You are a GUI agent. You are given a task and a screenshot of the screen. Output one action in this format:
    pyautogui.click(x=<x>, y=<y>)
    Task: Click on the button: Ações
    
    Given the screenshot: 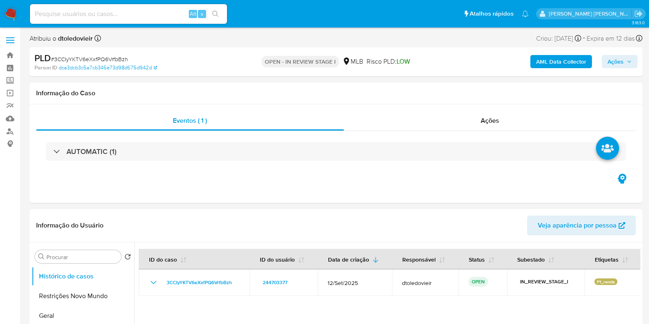 What is the action you would take?
    pyautogui.click(x=620, y=62)
    